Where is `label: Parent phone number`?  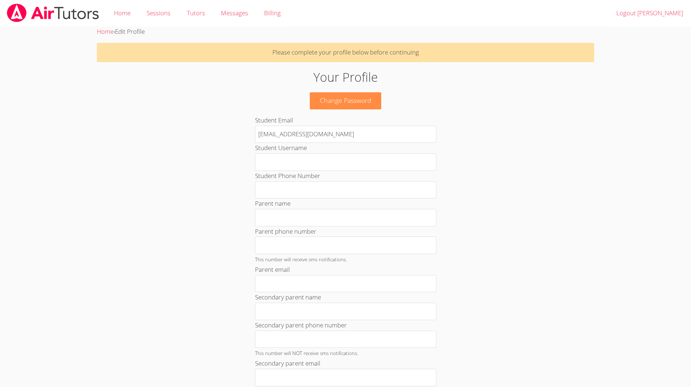
label: Parent phone number is located at coordinates (286, 231).